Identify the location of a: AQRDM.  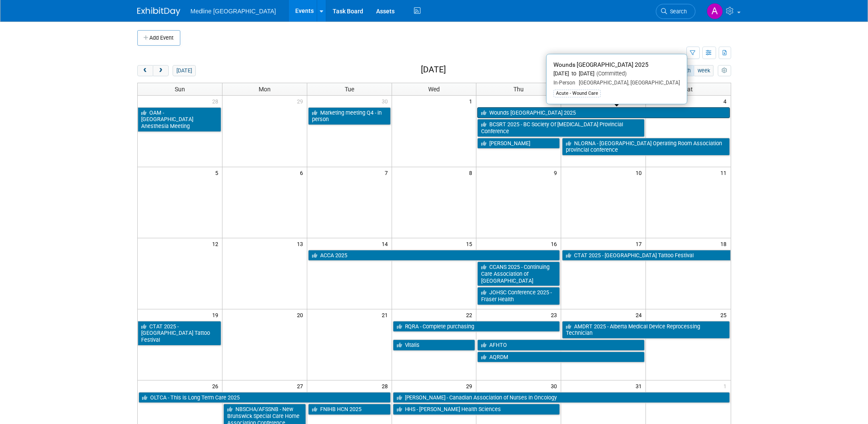
(561, 357).